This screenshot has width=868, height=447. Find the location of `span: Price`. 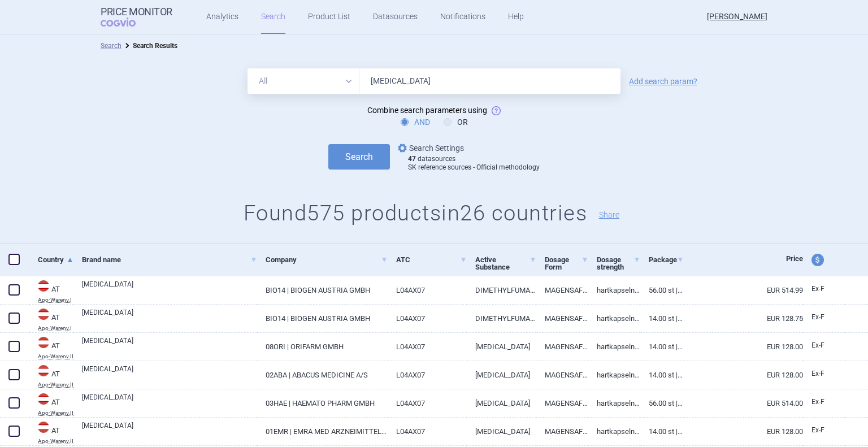

span: Price is located at coordinates (794, 258).